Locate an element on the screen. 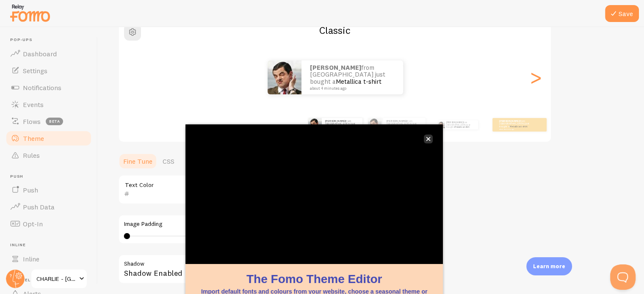 Image resolution: width=644 pixels, height=294 pixels. label: Image Padding is located at coordinates (245, 224).